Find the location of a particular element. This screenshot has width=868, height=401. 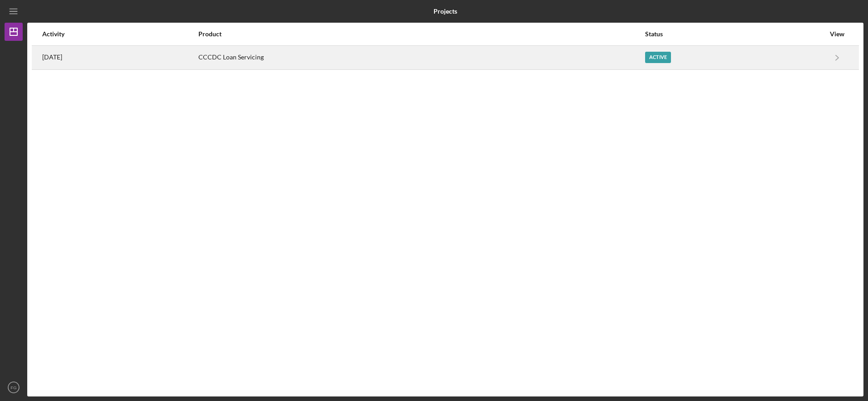

button: FG is located at coordinates (14, 388).